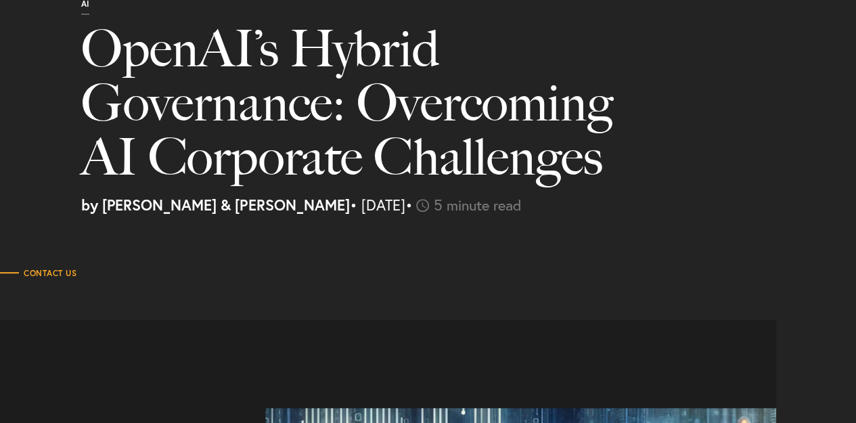 This screenshot has height=423, width=856. I want to click on span: 5 minute read, so click(477, 204).